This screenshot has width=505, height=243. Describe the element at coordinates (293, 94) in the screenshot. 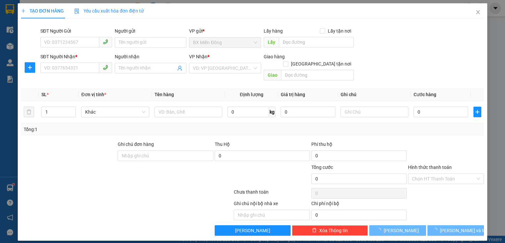

I see `span: Giá trị hàng` at that location.